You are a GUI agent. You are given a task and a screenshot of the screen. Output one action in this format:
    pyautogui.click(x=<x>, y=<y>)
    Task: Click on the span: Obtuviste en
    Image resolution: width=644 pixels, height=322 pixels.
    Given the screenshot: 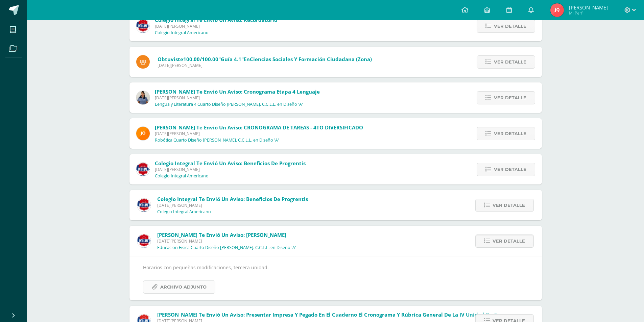 What is the action you would take?
    pyautogui.click(x=265, y=59)
    